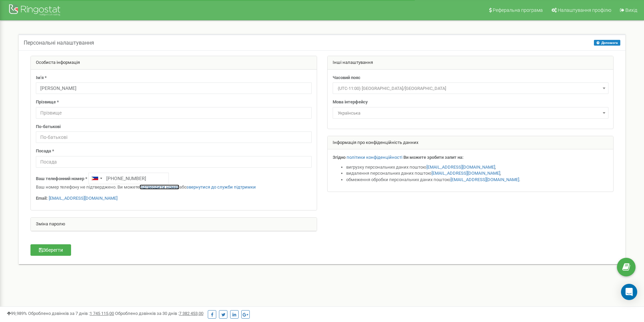 Image resolution: width=644 pixels, height=322 pixels. What do you see at coordinates (518, 10) in the screenshot?
I see `span: Реферальна програма` at bounding box center [518, 10].